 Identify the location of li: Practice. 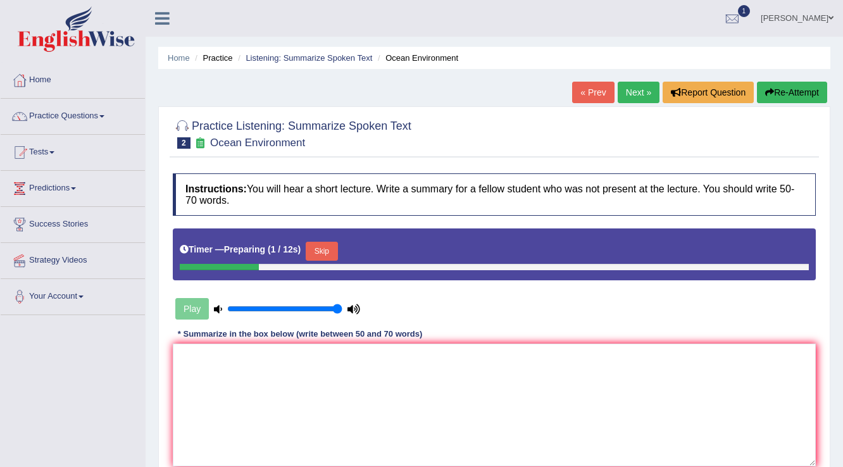
(212, 58).